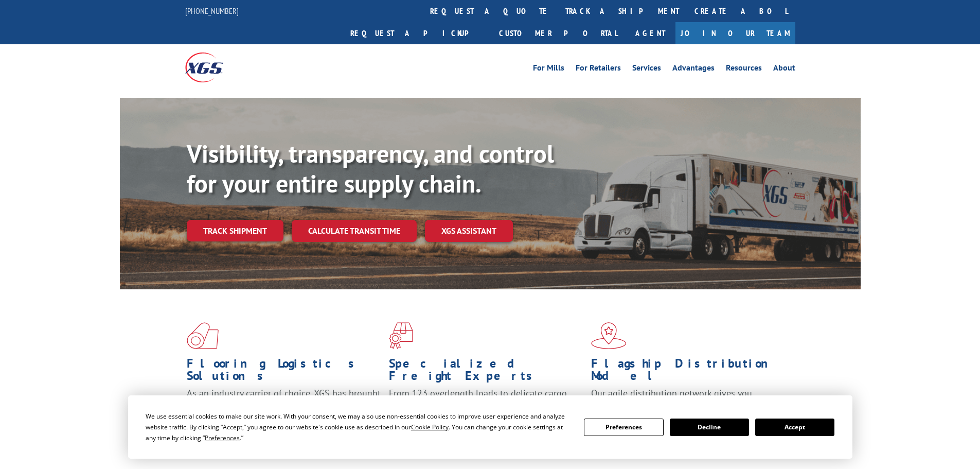  What do you see at coordinates (354, 230) in the screenshot?
I see `a: Calculate transit time` at bounding box center [354, 230].